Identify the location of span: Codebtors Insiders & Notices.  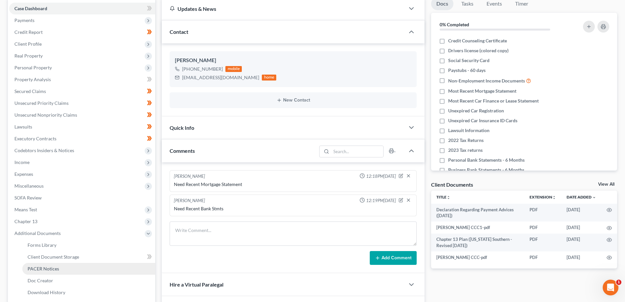
(44, 150).